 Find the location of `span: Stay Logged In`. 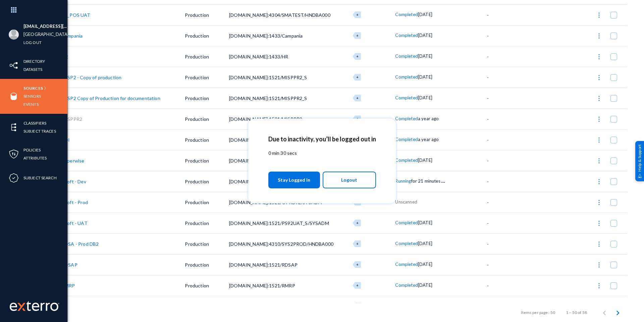

span: Stay Logged In is located at coordinates (294, 180).